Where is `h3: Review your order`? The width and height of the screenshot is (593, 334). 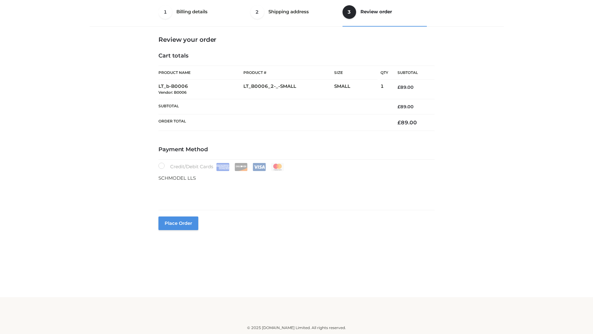 h3: Review your order is located at coordinates (297, 40).